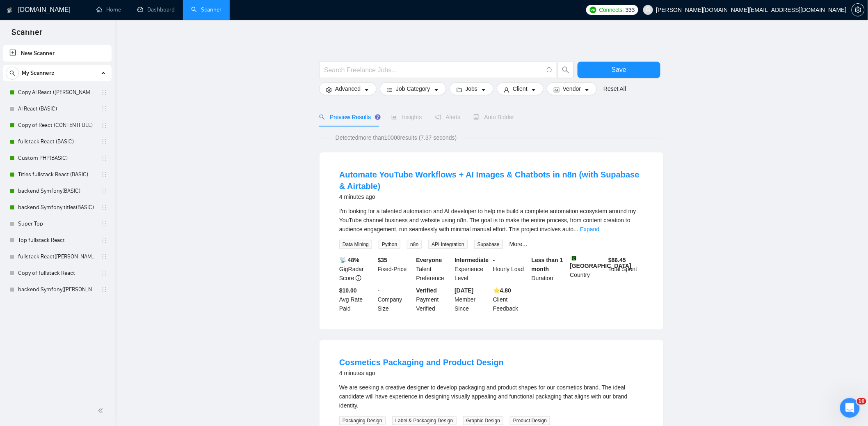  I want to click on a: Automate YouTube Workflows + AI Images & Chatbots in n8n (with Supabase & Airtable), so click(490, 181).